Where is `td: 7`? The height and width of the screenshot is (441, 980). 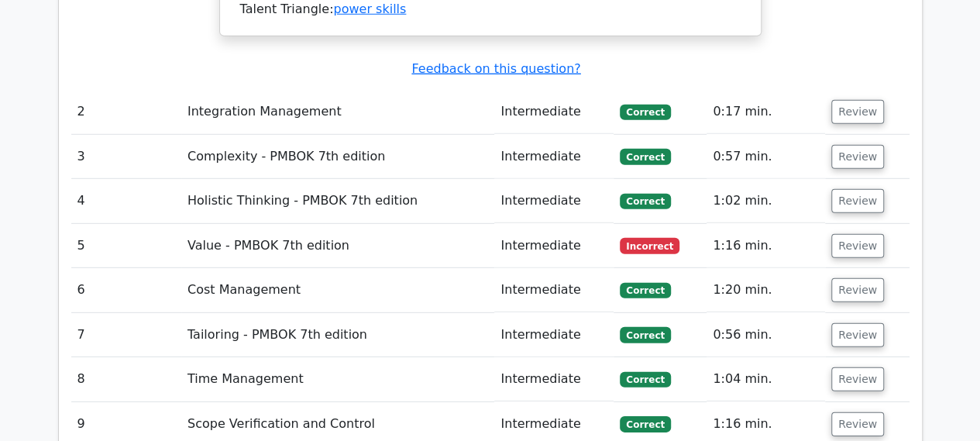
td: 7 is located at coordinates (126, 334).